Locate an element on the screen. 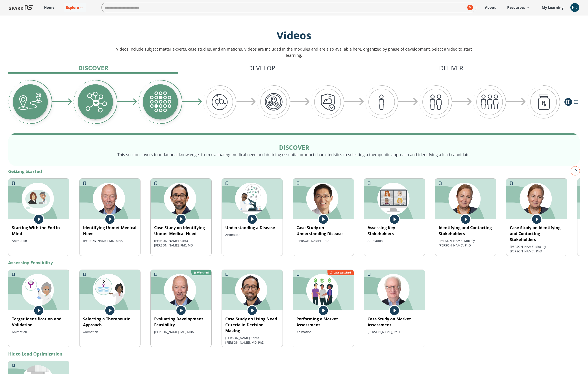 The image size is (588, 374). img: 1961034149-6aa987d903d7f3ecd227509d57ba8b22997a8cc2504534695e0eae4d61ddaf58-d is located at coordinates (181, 199).